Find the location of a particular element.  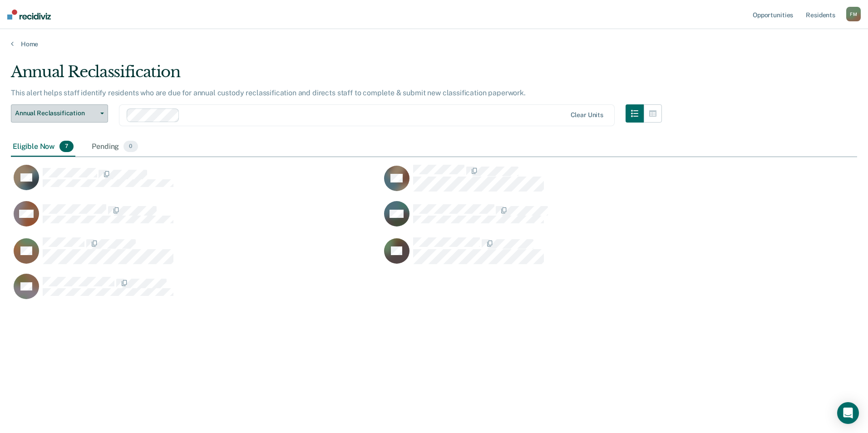

div: Pending0 is located at coordinates (114, 147).